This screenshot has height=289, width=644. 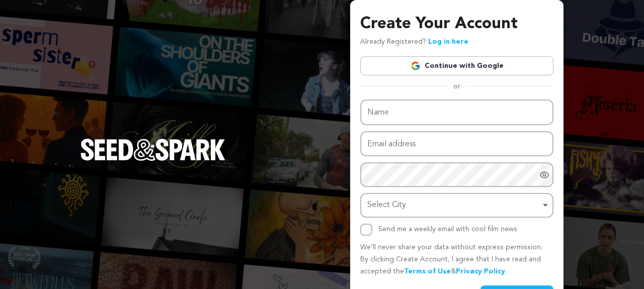 What do you see at coordinates (457, 112) in the screenshot?
I see `input: Name` at bounding box center [457, 112].